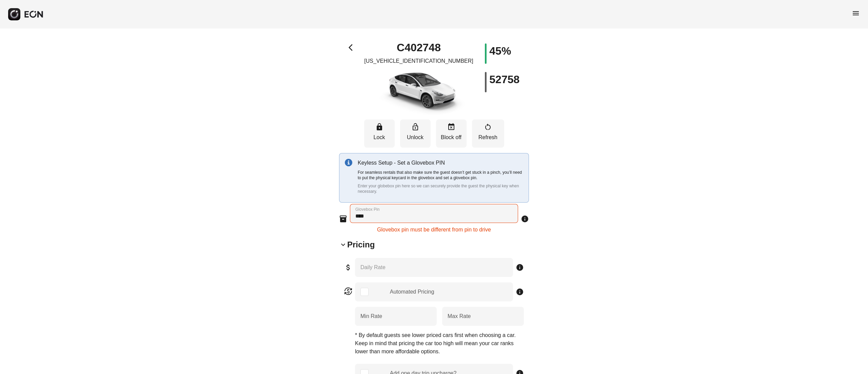 Image resolution: width=868 pixels, height=374 pixels. What do you see at coordinates (380, 137) in the screenshot?
I see `p: Lock` at bounding box center [380, 137].